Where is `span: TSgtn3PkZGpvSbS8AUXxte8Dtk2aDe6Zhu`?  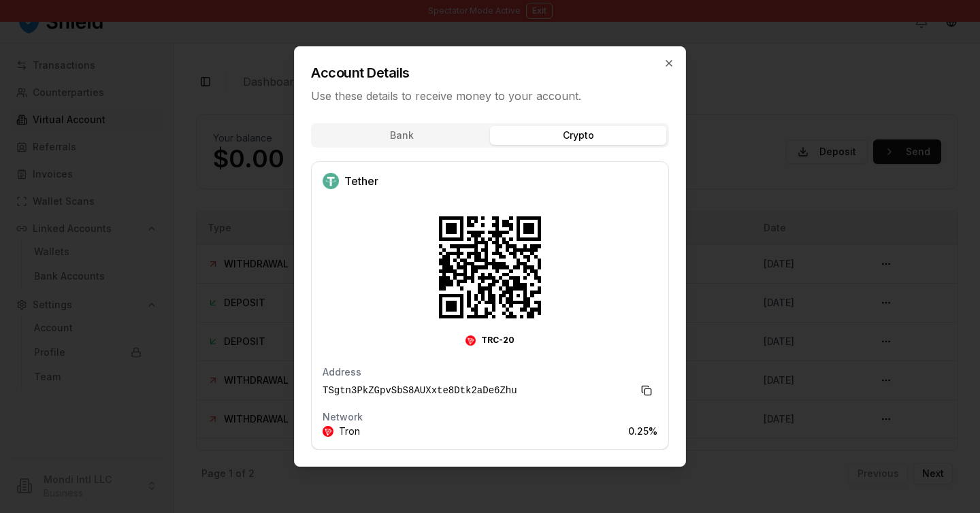 span: TSgtn3PkZGpvSbS8AUXxte8Dtk2aDe6Zhu is located at coordinates (420, 390).